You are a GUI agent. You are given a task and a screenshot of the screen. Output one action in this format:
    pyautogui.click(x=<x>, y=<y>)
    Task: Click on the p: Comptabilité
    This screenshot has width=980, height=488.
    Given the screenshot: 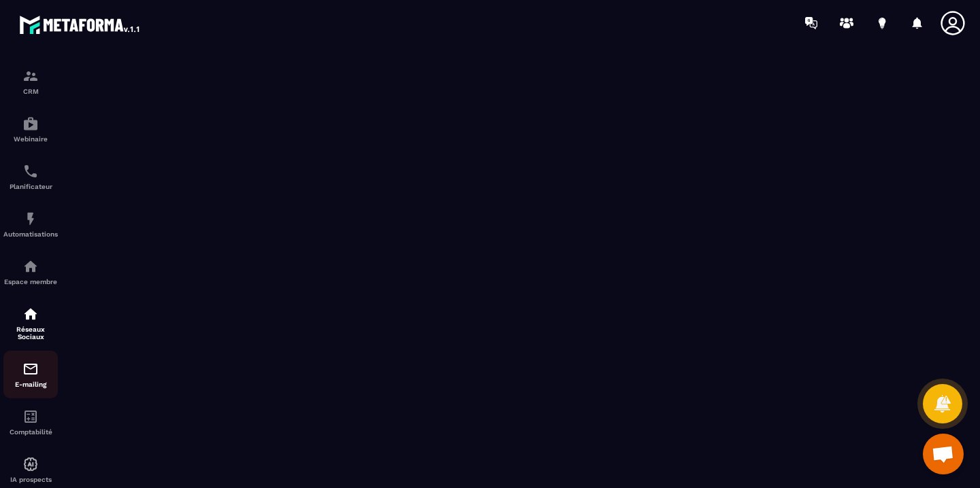 What is the action you would take?
    pyautogui.click(x=30, y=432)
    